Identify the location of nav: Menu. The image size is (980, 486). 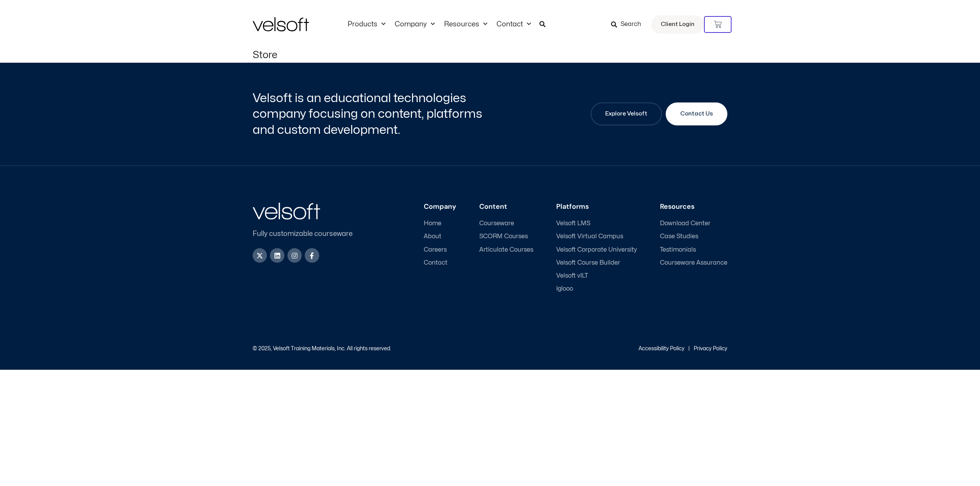
(439, 24).